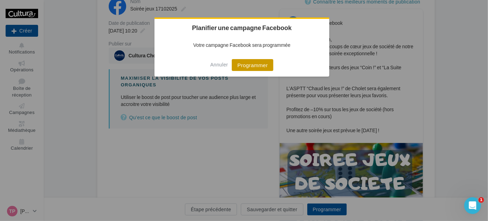 Image resolution: width=488 pixels, height=221 pixels. Describe the element at coordinates (219, 65) in the screenshot. I see `button: Annuler` at that location.